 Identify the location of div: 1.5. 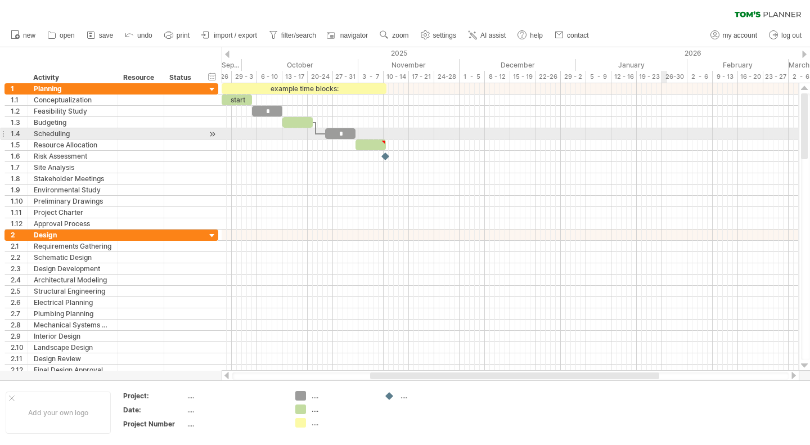
(19, 145).